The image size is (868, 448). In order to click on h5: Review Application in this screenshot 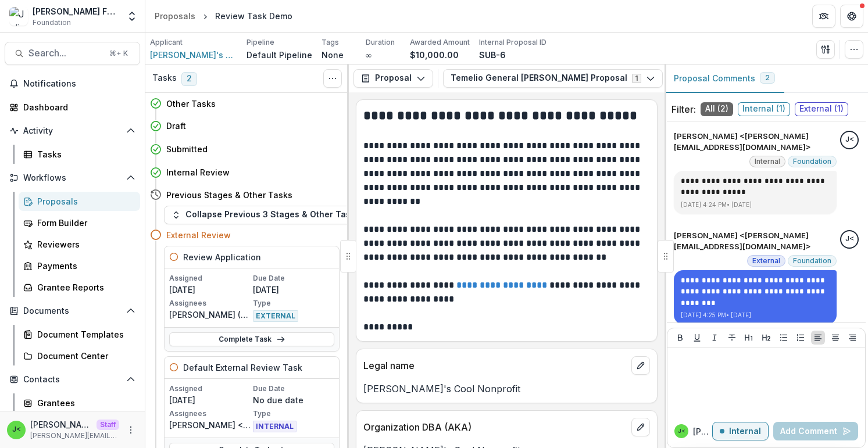, I will do `click(222, 257)`.